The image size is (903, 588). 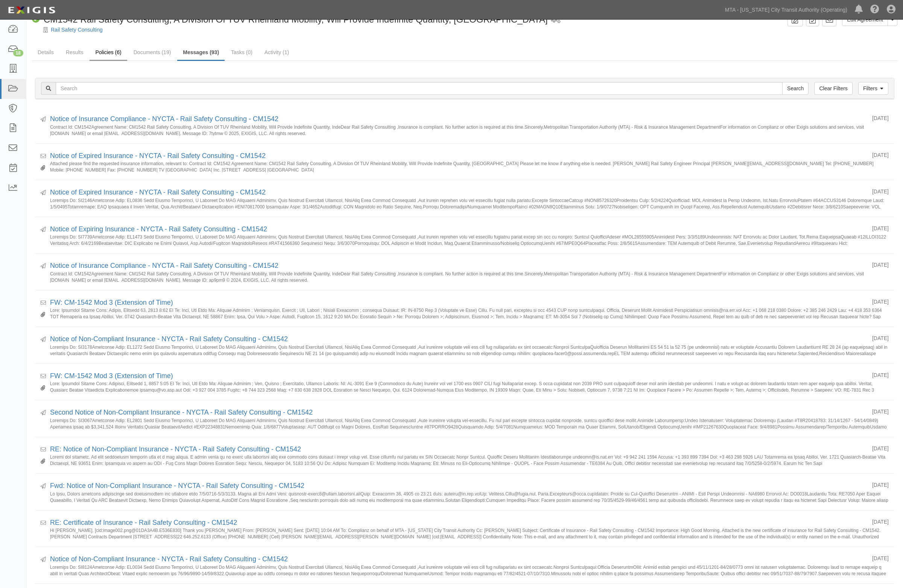 I want to click on a: Documents (19), so click(x=153, y=52).